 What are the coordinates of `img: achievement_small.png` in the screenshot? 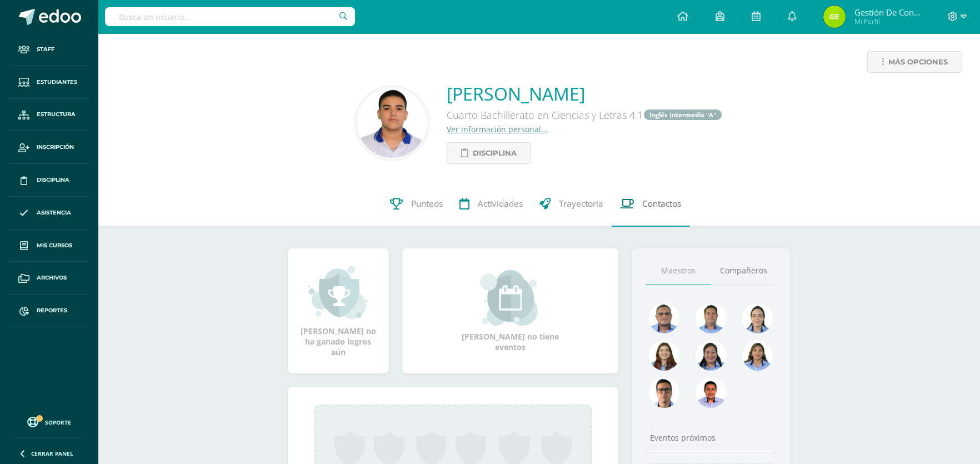 It's located at (338, 292).